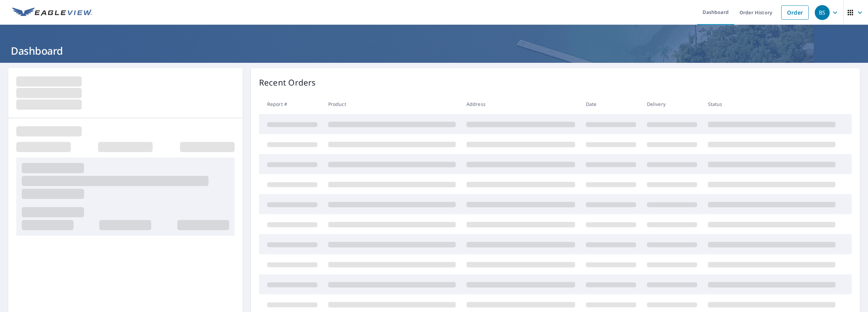 This screenshot has width=868, height=312. What do you see at coordinates (291, 104) in the screenshot?
I see `th: Report #` at bounding box center [291, 104].